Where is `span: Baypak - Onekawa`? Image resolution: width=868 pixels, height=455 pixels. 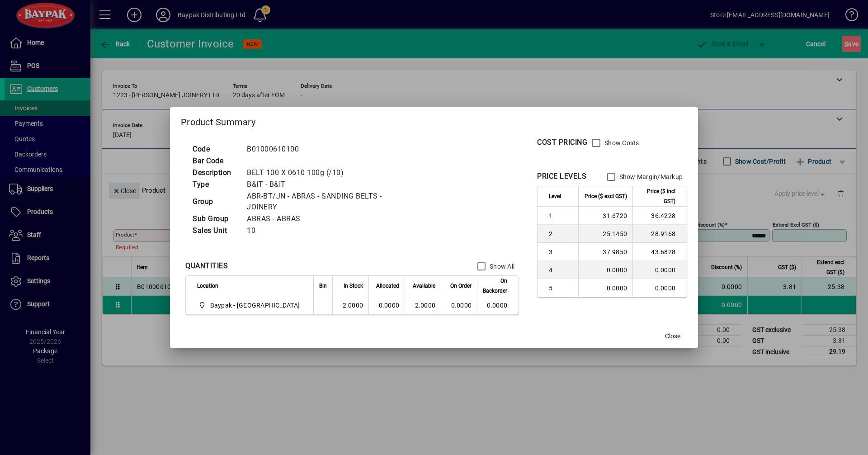
span: Baypak - Onekawa is located at coordinates (250, 305).